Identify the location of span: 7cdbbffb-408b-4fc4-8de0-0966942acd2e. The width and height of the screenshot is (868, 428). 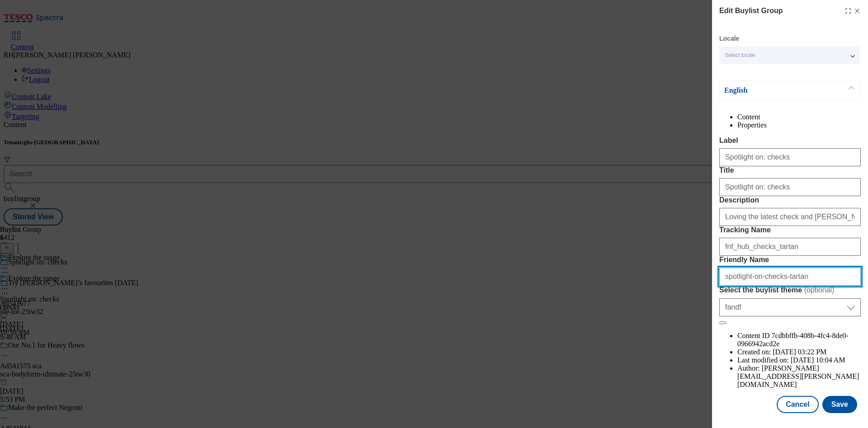
(793, 340).